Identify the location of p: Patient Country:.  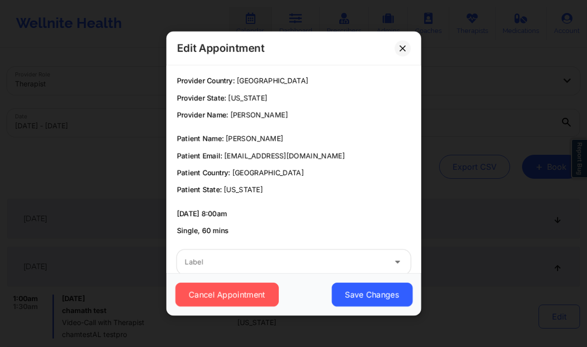
(294, 173).